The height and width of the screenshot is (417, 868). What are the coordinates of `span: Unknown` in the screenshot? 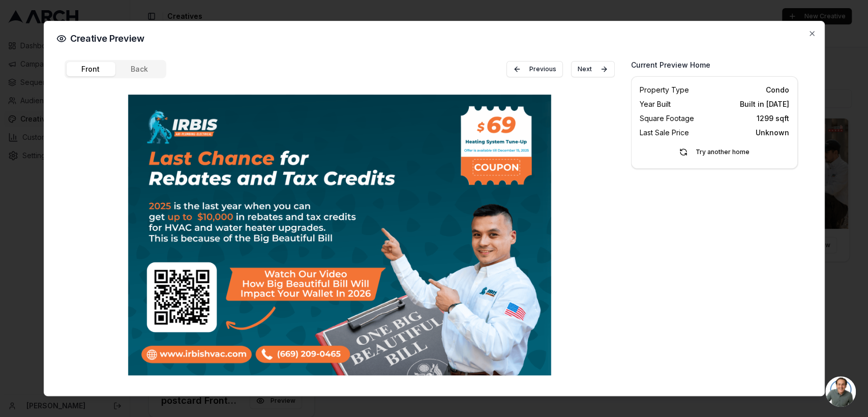 It's located at (772, 133).